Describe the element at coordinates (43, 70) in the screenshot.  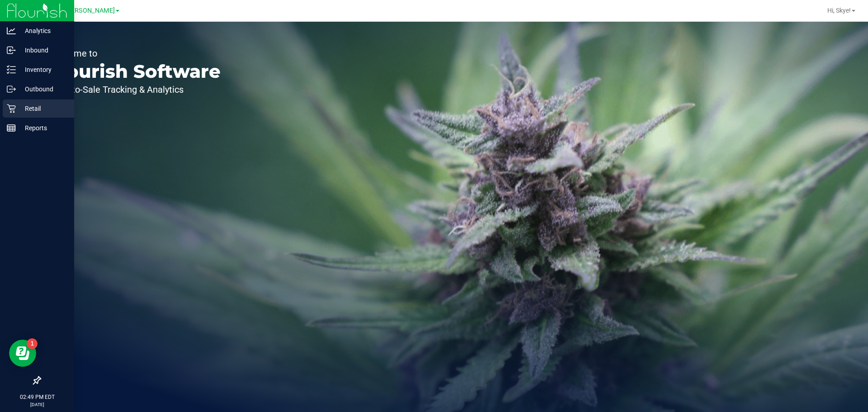
I see `p: Inventory` at that location.